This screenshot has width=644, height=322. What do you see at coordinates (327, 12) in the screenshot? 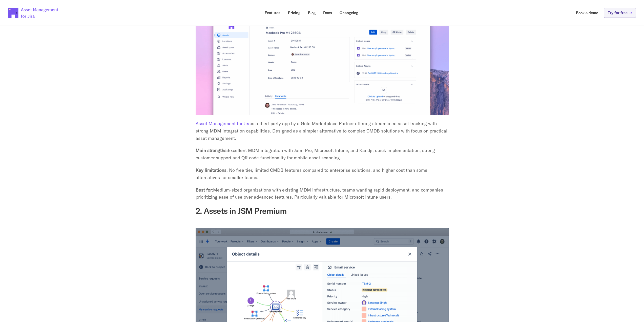
I see `p: Docs` at bounding box center [327, 12].